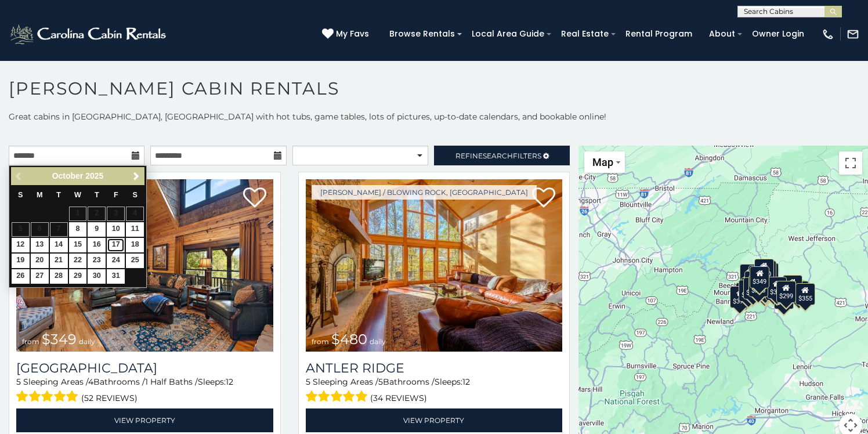 The width and height of the screenshot is (868, 434). What do you see at coordinates (115, 229) in the screenshot?
I see `a: 10` at bounding box center [115, 229].